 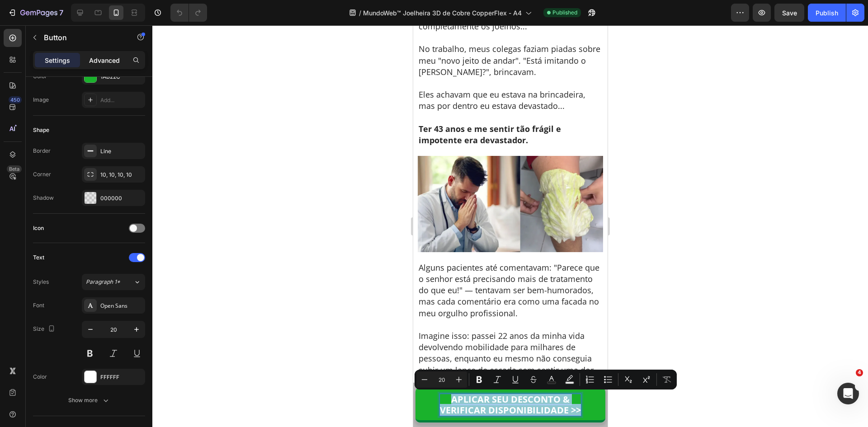 I want to click on div: Size, so click(x=45, y=329).